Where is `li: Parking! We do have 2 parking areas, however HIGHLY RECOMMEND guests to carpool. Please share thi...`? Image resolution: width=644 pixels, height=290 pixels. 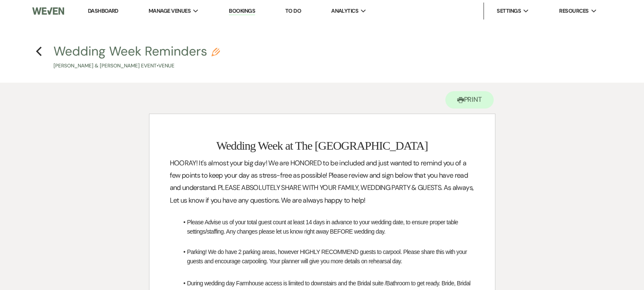
li: Parking! We do have 2 parking areas, however HIGHLY RECOMMEND guests to carpool. Please share thi... is located at coordinates (326, 257).